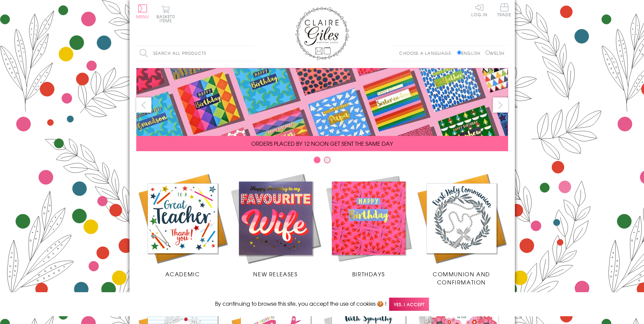 The image size is (644, 324). I want to click on img: Claire Giles Greetings Cards, so click(322, 33).